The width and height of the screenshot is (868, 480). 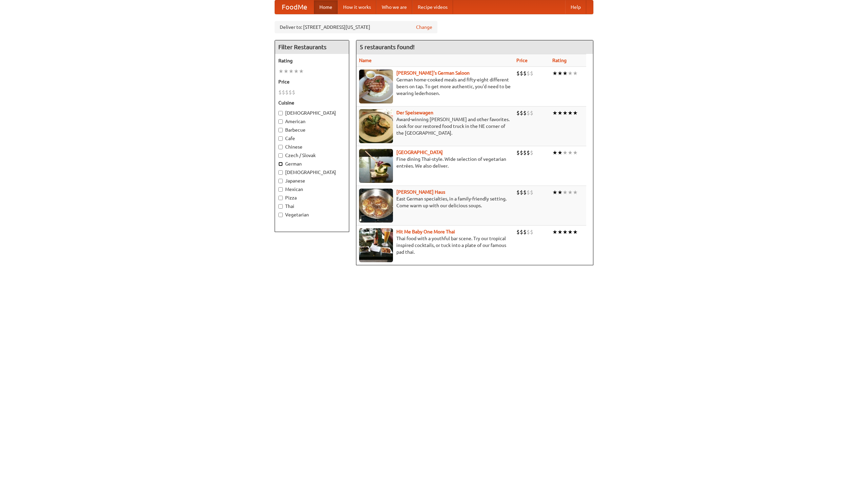 I want to click on a: Change, so click(x=424, y=27).